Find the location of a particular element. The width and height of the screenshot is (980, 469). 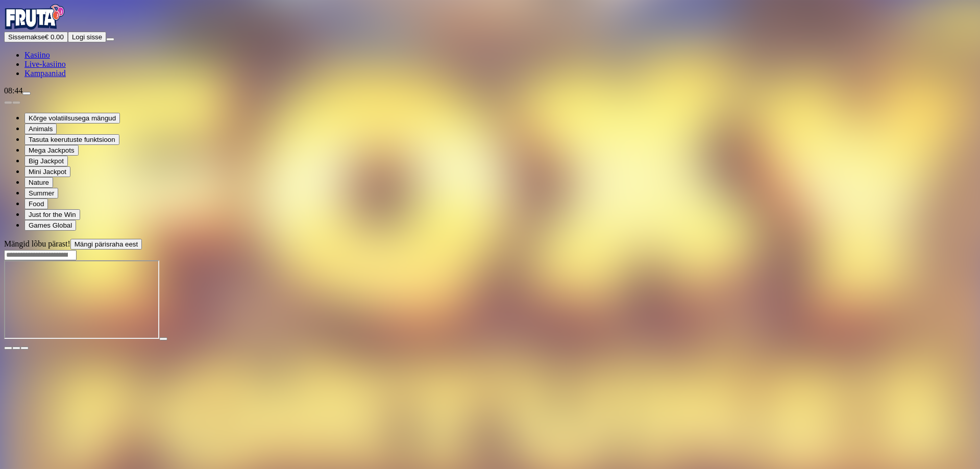

button: Tasuta keerutuste funktsioon is located at coordinates (72, 139).